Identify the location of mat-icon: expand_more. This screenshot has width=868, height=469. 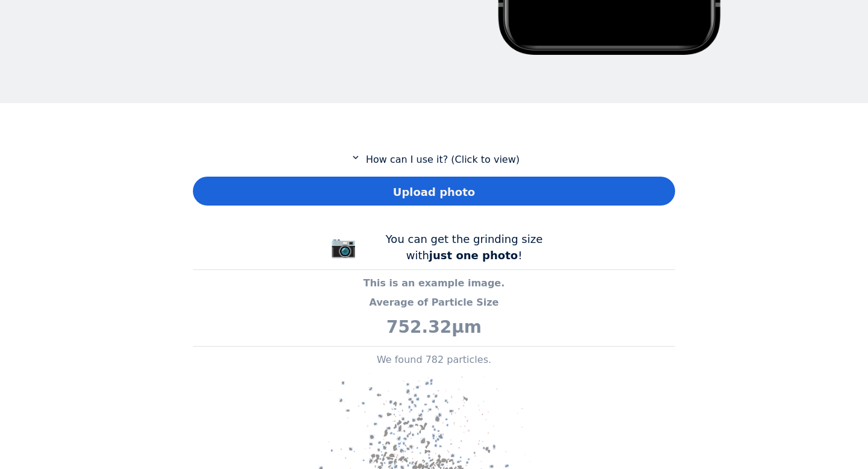
(356, 157).